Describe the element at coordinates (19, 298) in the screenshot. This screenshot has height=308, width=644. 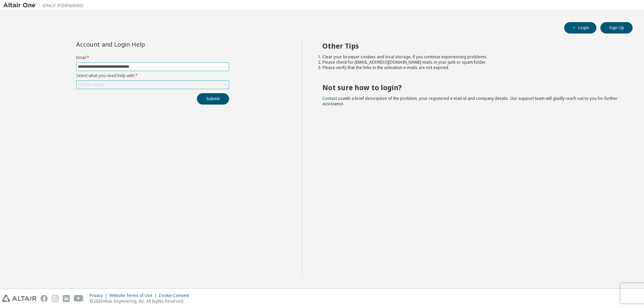
I see `img: altair_logo.svg` at that location.